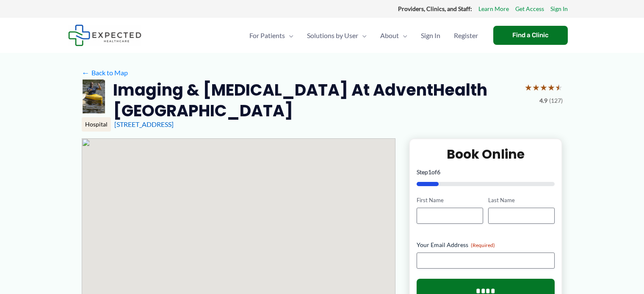 This screenshot has height=294, width=644. What do you see at coordinates (439, 172) in the screenshot?
I see `span: 6` at bounding box center [439, 172].